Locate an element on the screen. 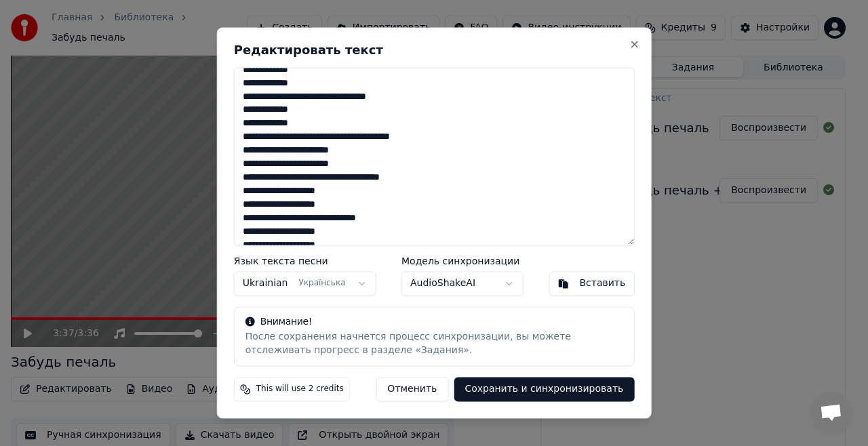 The width and height of the screenshot is (868, 446). div: После сохранения начнется процесс синхронизации, вы можете отслеживать прогресс в разделе «Задания». is located at coordinates (434, 344).